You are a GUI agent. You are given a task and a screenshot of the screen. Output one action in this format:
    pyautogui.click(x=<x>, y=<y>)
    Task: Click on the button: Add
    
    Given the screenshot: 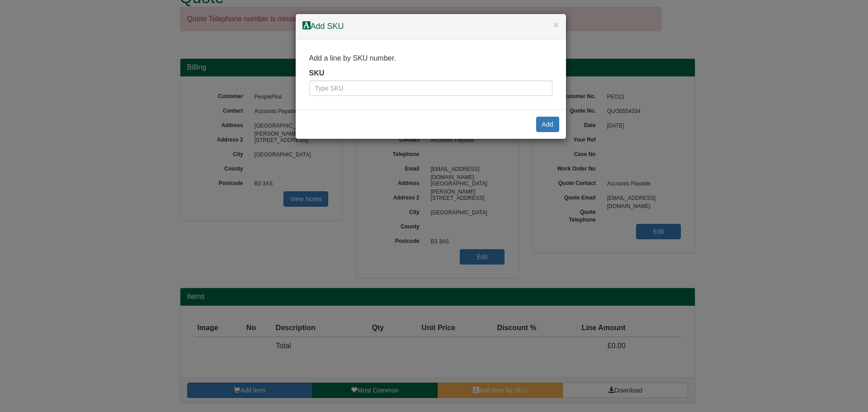 What is the action you would take?
    pyautogui.click(x=548, y=124)
    